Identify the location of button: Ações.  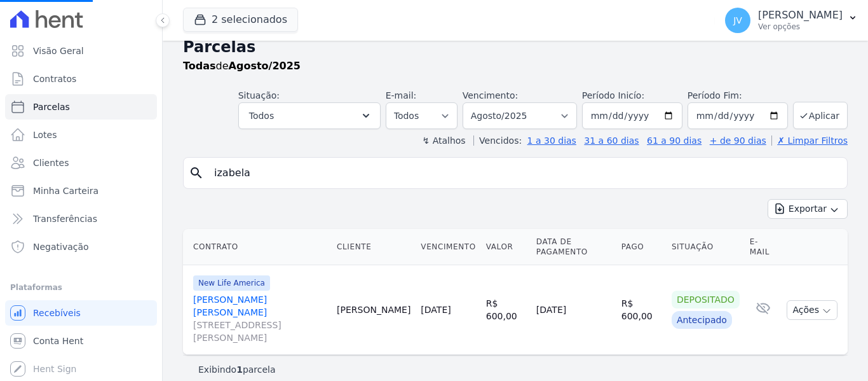
(812, 310).